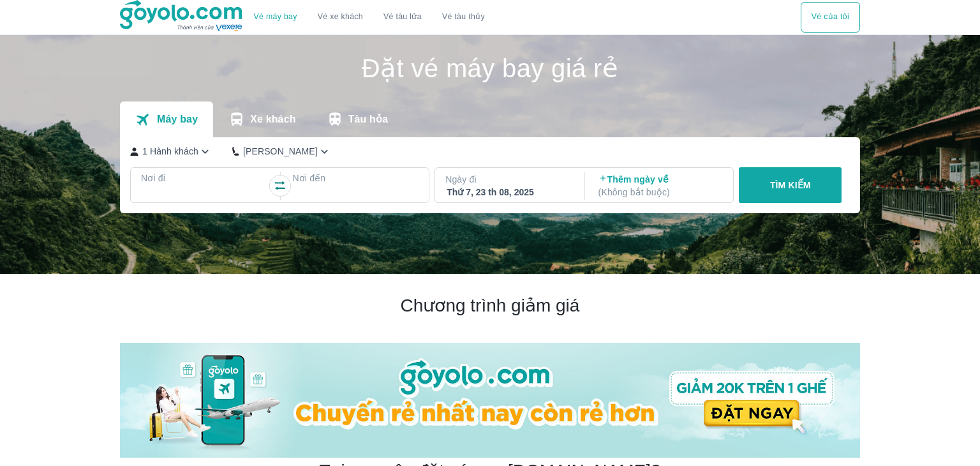 The height and width of the screenshot is (466, 980). I want to click on p: Ngày đi, so click(509, 179).